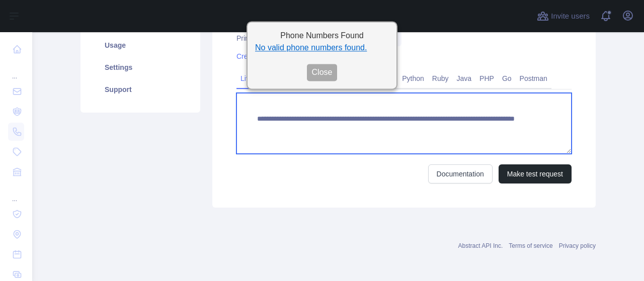 The image size is (644, 281). I want to click on a: Abstract API Inc., so click(481, 246).